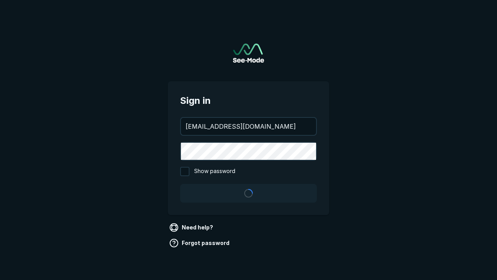 Image resolution: width=497 pixels, height=280 pixels. I want to click on a: Go to sign in, so click(249, 53).